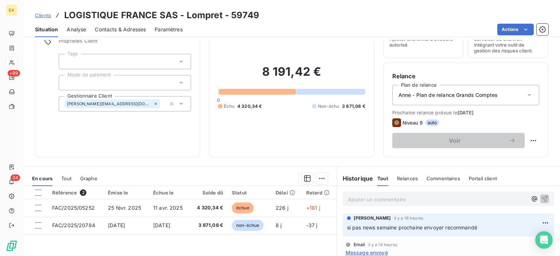 The height and width of the screenshot is (256, 560). What do you see at coordinates (458, 141) in the screenshot?
I see `button: Voir` at bounding box center [458, 141].